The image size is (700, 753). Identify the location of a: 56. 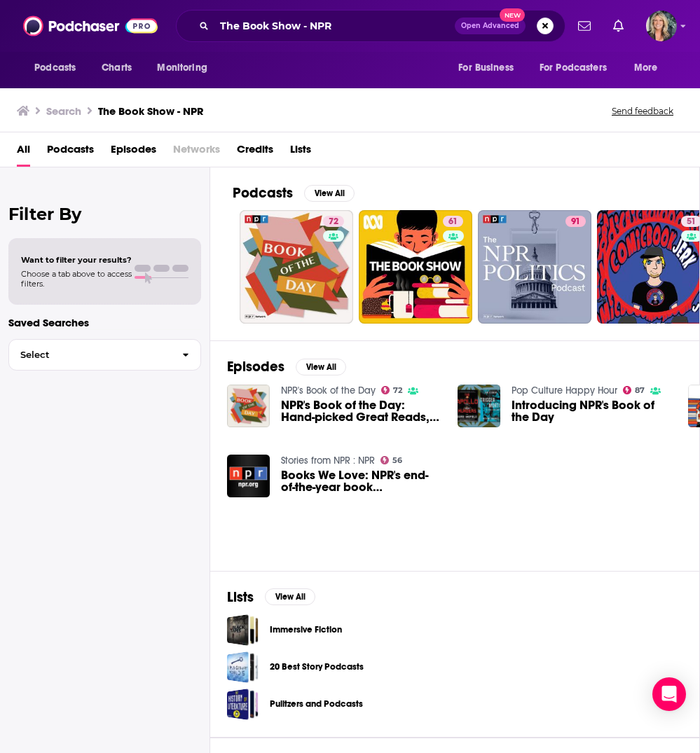
(392, 461).